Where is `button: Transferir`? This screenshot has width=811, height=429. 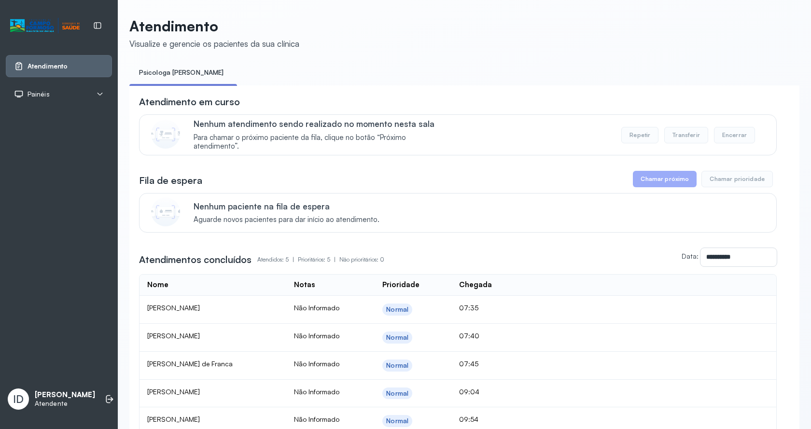 button: Transferir is located at coordinates (686, 135).